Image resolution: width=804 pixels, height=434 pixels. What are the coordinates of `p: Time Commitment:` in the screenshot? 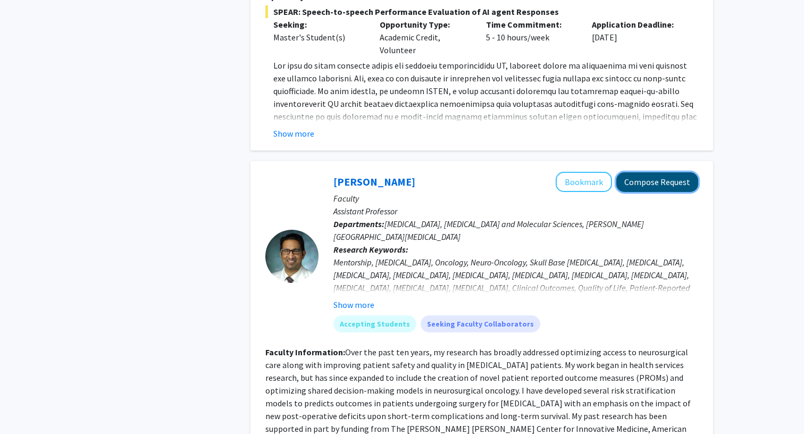 It's located at (531, 24).